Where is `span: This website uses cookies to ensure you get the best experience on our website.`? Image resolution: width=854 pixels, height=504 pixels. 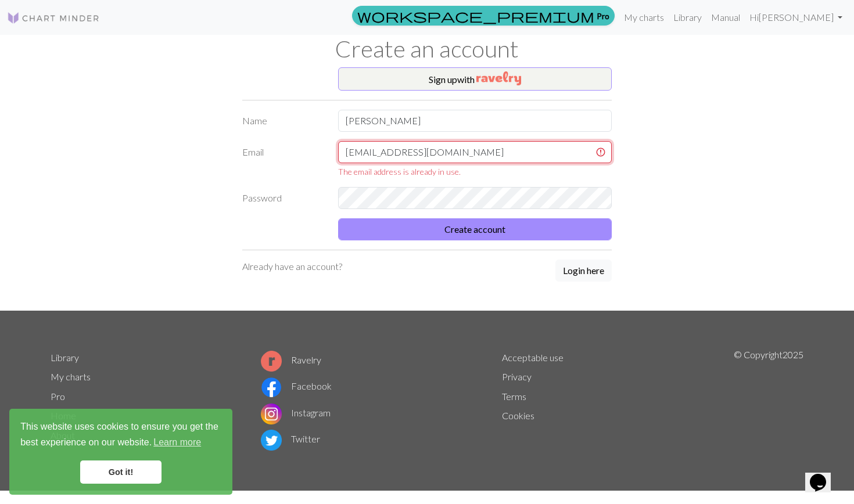 span: This website uses cookies to ensure you get the best experience on our website. is located at coordinates (121, 436).